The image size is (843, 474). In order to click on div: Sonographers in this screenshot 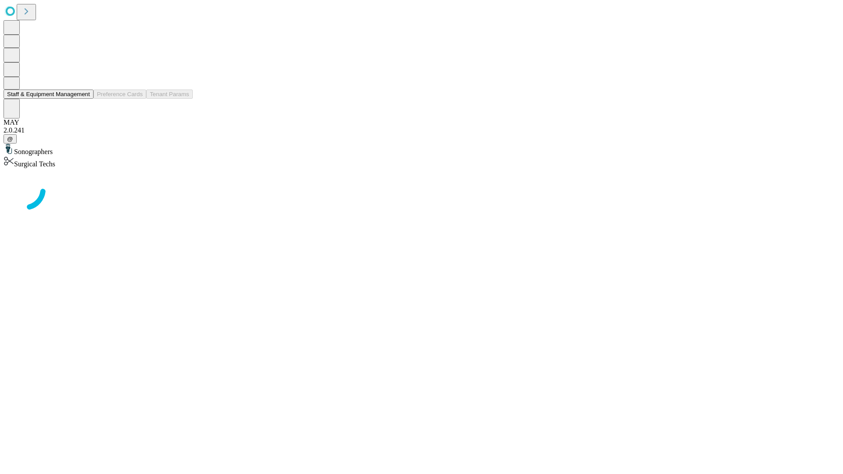, I will do `click(421, 150)`.